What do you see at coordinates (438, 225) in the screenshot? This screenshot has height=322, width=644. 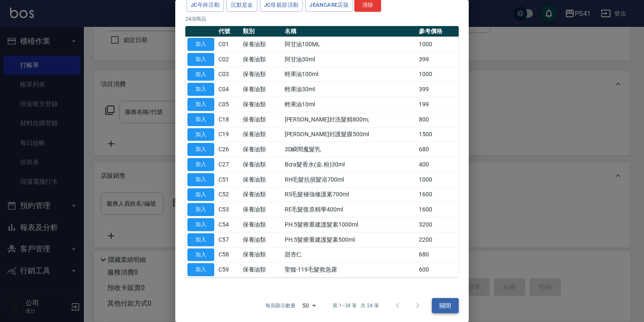 I see `td: 3200` at bounding box center [438, 225].